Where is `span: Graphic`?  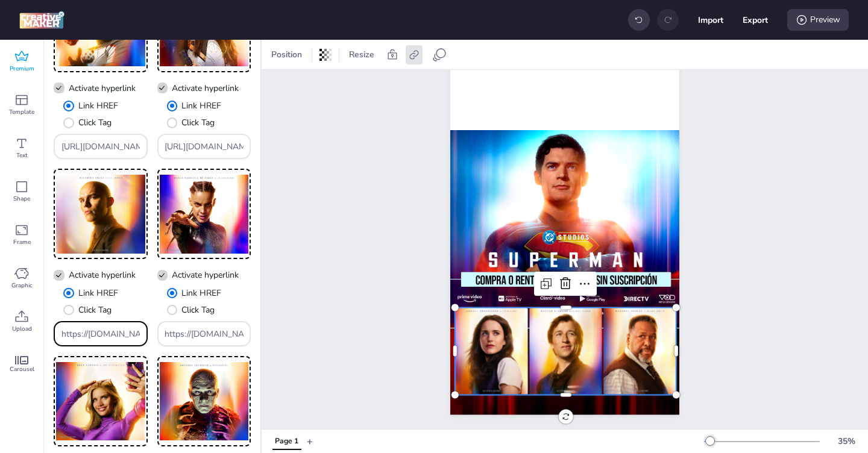
span: Graphic is located at coordinates (22, 286).